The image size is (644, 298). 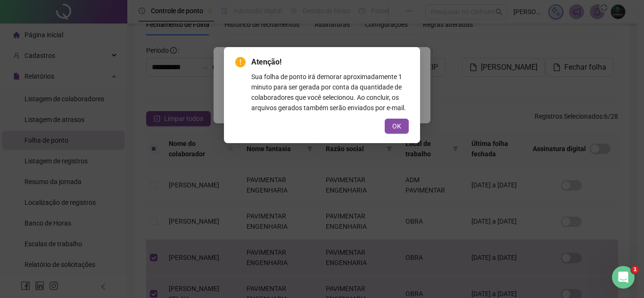 I want to click on span: exclamation-circle, so click(x=240, y=62).